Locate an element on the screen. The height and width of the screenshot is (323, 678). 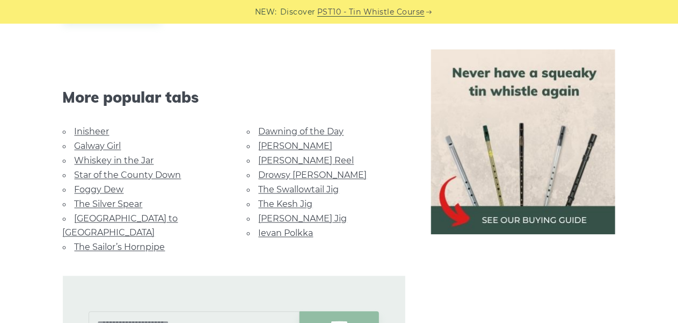
span: NEW: is located at coordinates (266, 12).